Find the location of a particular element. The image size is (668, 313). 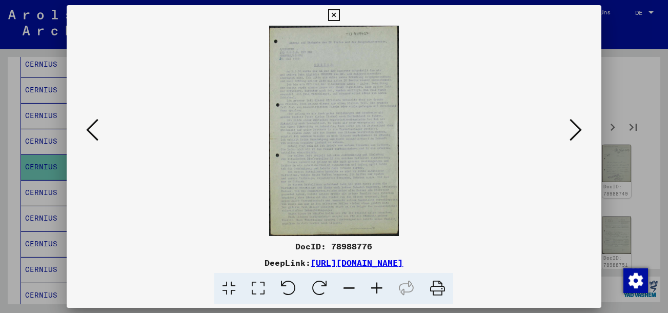

div: DeepLink: is located at coordinates (334, 263).